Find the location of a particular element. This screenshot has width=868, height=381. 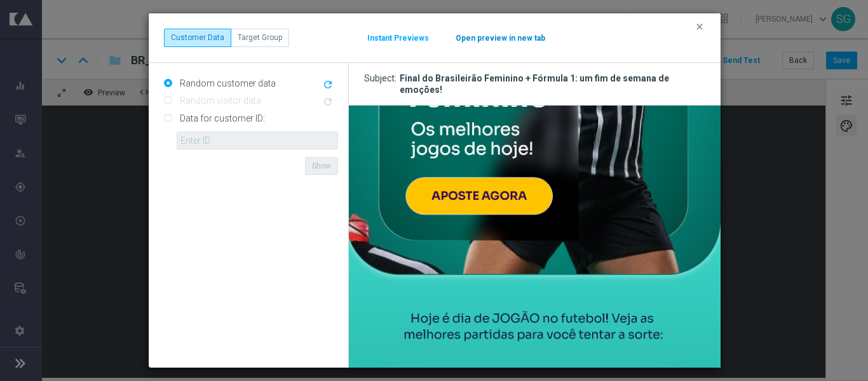

label: Random visitor data is located at coordinates (219, 100).